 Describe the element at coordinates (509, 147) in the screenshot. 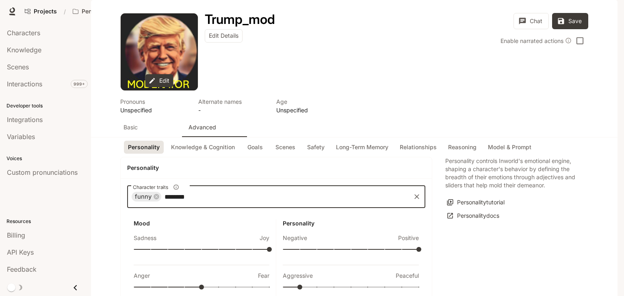

I see `button: Model & Prompt` at that location.